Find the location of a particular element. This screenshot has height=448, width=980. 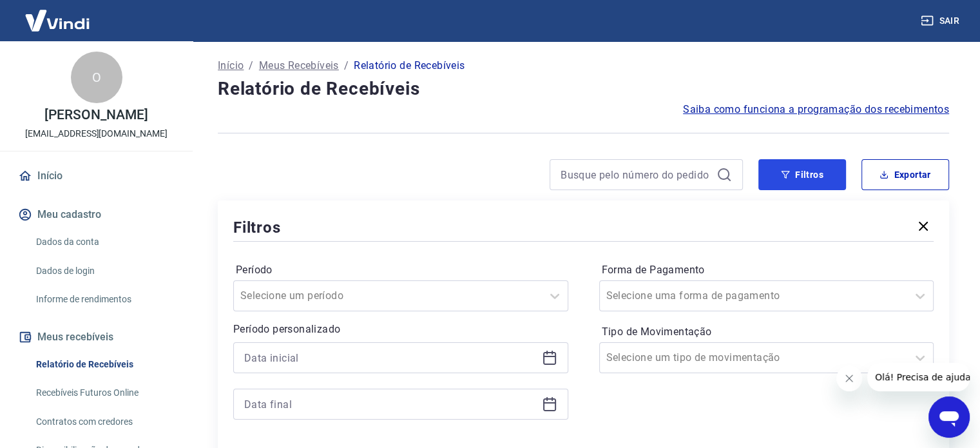

button: Meu cadastro is located at coordinates (96, 214).